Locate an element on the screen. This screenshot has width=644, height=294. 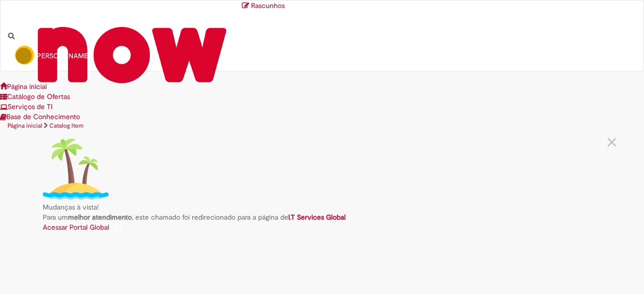
a: Acessar Portal Global is located at coordinates (329, 228).